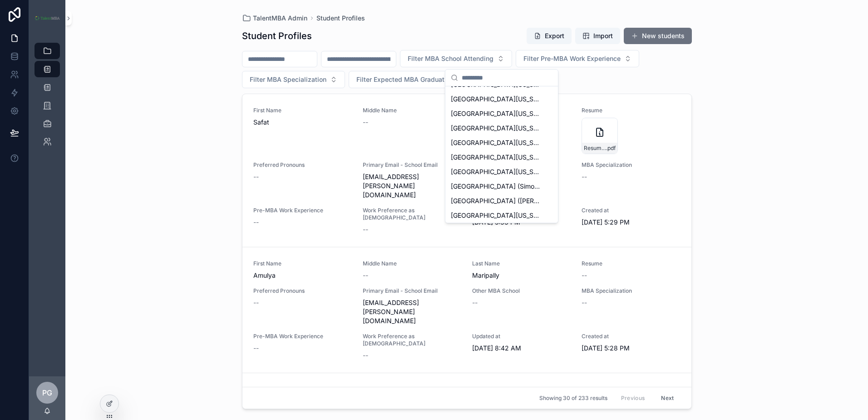 Image resolution: width=868 pixels, height=420 pixels. I want to click on div: scrollable content, so click(47, 99).